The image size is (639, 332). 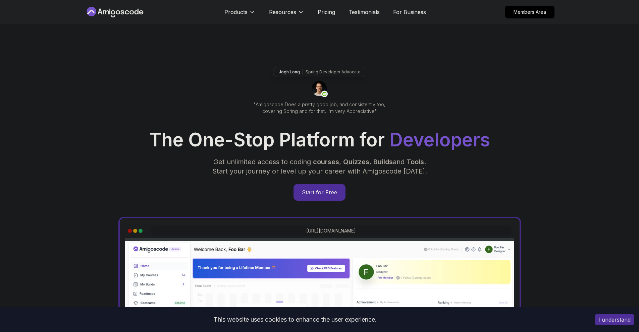 What do you see at coordinates (439, 140) in the screenshot?
I see `span: Developers` at bounding box center [439, 140].